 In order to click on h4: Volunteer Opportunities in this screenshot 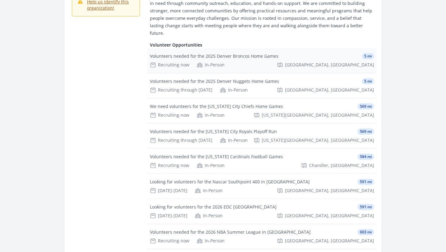, I will do `click(262, 45)`.